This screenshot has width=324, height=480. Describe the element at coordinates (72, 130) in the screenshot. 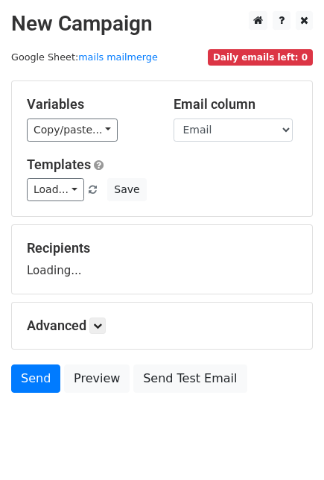

I see `a: Copy/paste...` at that location.